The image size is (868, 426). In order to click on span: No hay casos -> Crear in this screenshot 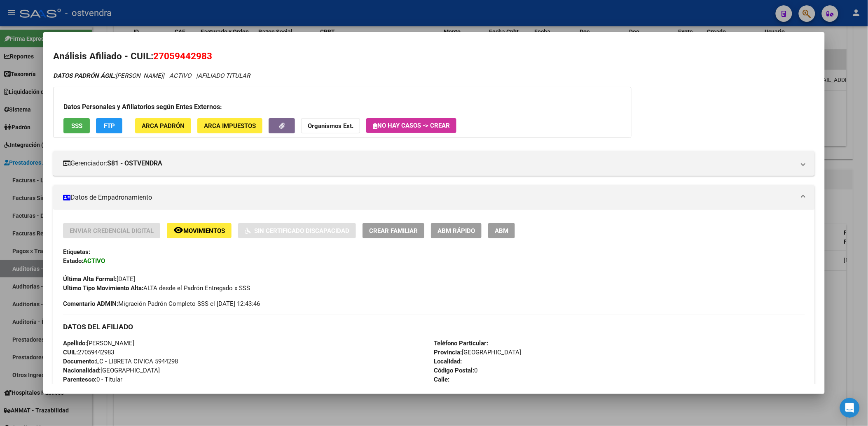, I will do `click(411, 126)`.